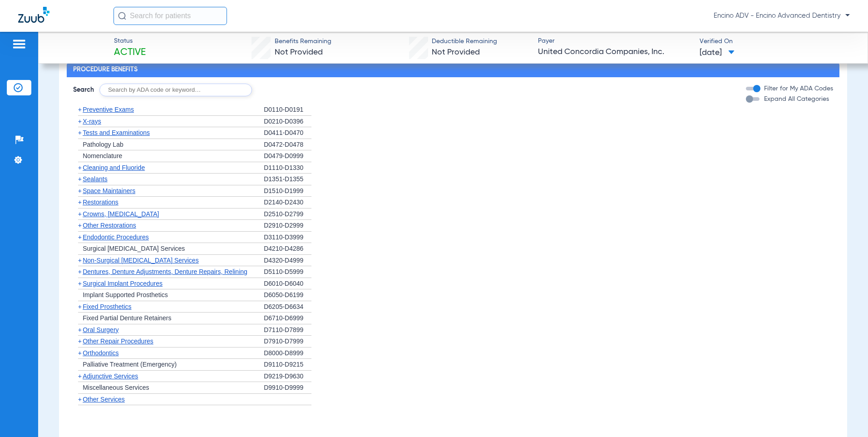 The width and height of the screenshot is (868, 437). What do you see at coordinates (110, 376) in the screenshot?
I see `span: Adjunctive Services` at bounding box center [110, 376].